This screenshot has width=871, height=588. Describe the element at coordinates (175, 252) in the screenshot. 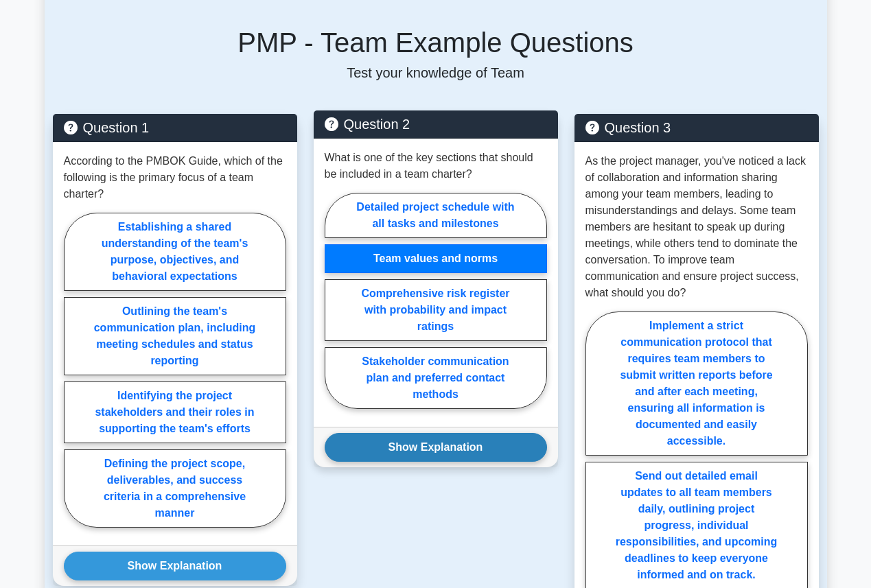

I see `label: Establishing a shared understanding of the team's purpose, objectives, and behavioral expectations` at that location.